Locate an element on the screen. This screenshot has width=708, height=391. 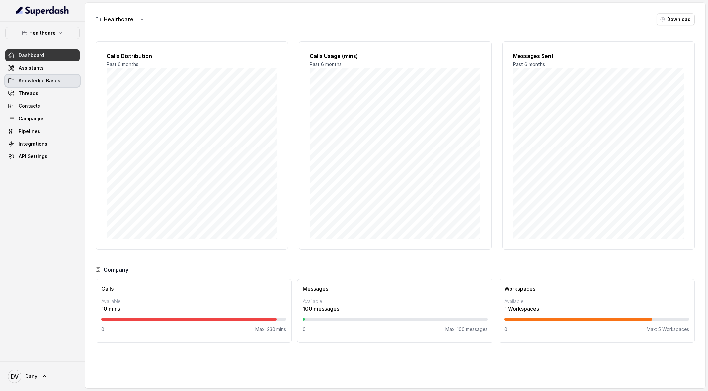
span: Dany is located at coordinates (31, 376).